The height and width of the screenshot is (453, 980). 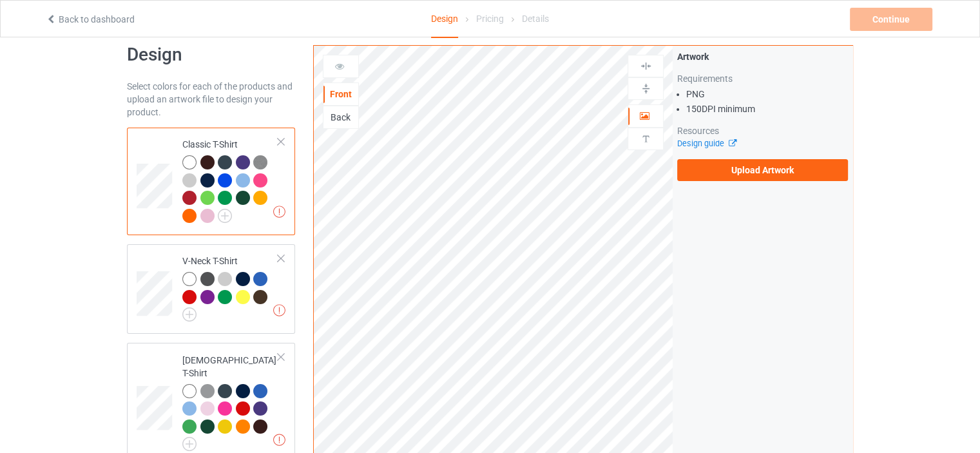 What do you see at coordinates (211, 99) in the screenshot?
I see `div: Select colors for each of the products and upload an artwork file to design your product.` at bounding box center [211, 99].